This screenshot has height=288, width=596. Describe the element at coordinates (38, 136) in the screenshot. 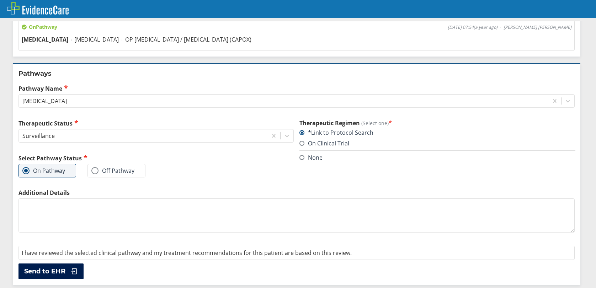

I see `div: Surveillance` at that location.